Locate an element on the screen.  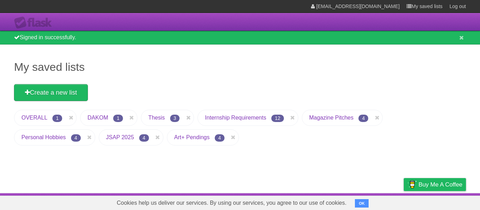
img: Buy me a coffee is located at coordinates (411, 185).